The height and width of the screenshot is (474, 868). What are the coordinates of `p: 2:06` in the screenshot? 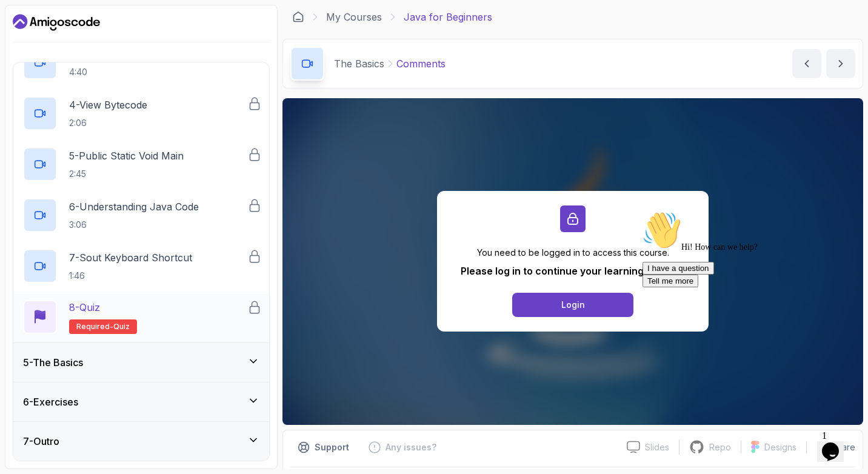 It's located at (108, 123).